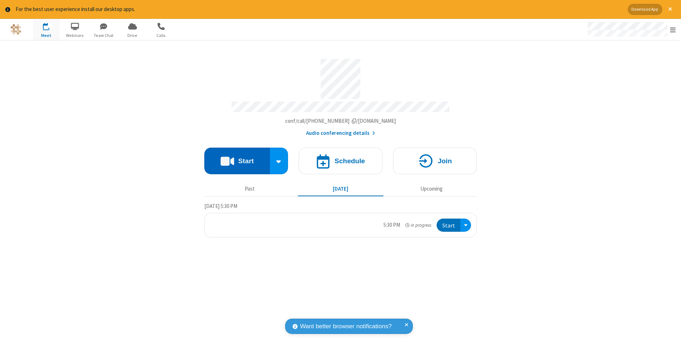 The height and width of the screenshot is (346, 681). What do you see at coordinates (645, 9) in the screenshot?
I see `button: Download App` at bounding box center [645, 9].